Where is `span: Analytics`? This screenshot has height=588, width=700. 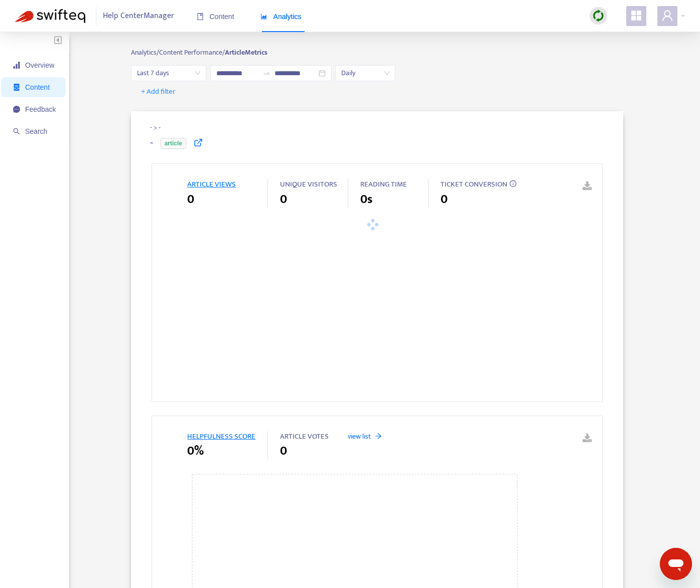 span: Analytics is located at coordinates (281, 16).